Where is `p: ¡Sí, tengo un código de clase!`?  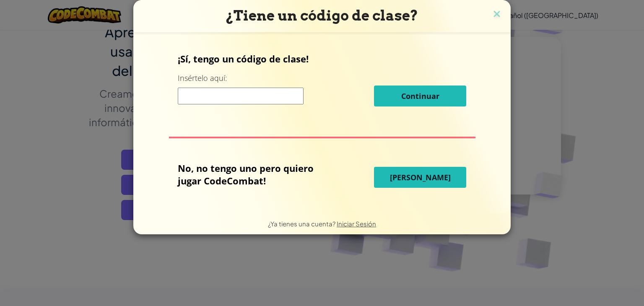 p: ¡Sí, tengo un código de clase! is located at coordinates (322, 59).